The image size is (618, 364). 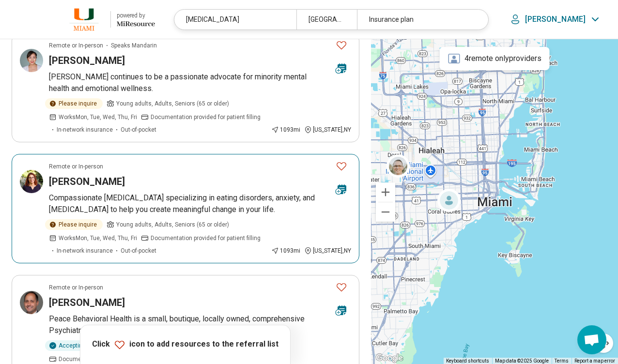 What do you see at coordinates (84, 20) in the screenshot?
I see `img: University of Miami` at bounding box center [84, 20].